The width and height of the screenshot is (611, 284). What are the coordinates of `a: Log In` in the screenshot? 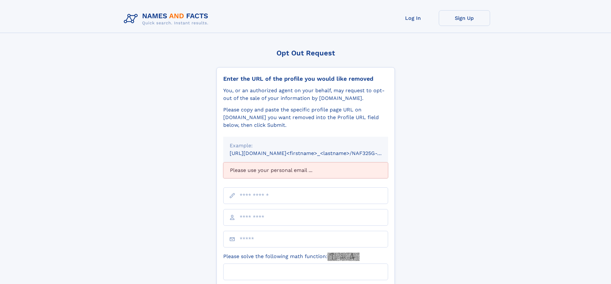 It's located at (413, 18).